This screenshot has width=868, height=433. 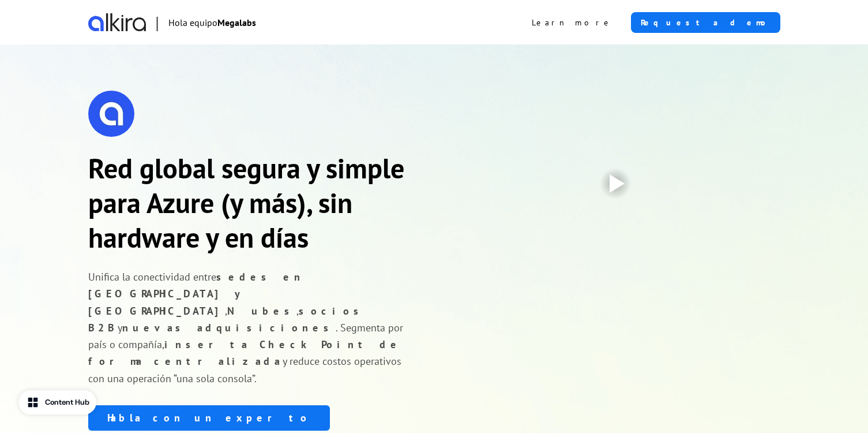 What do you see at coordinates (262, 311) in the screenshot?
I see `strong: Nubes` at bounding box center [262, 311].